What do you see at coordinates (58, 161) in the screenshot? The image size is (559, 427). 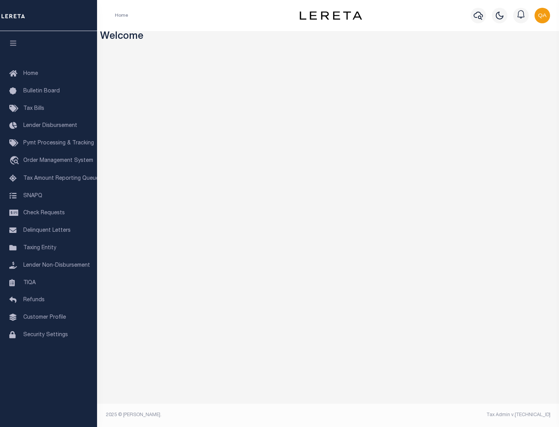 I see `span: Order Management System` at bounding box center [58, 161].